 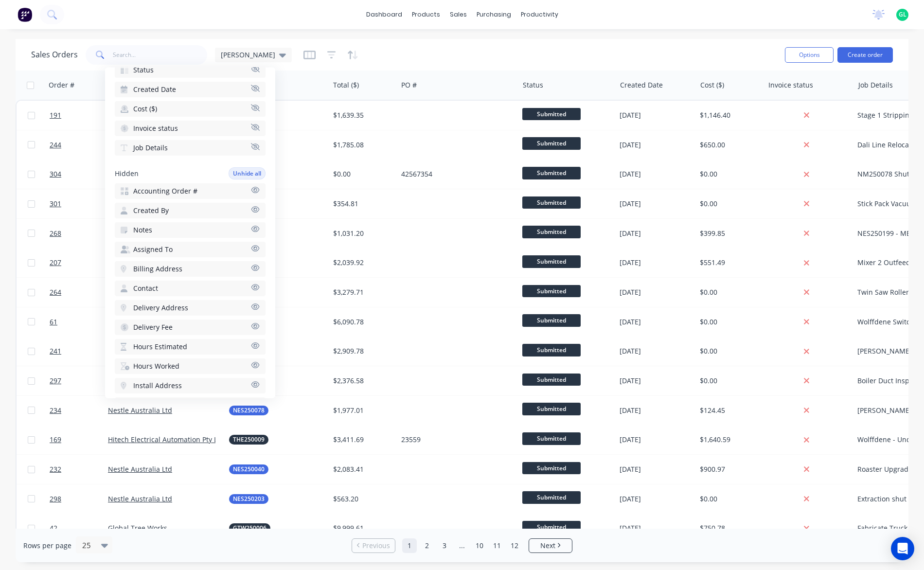 I want to click on div: $399.85, so click(x=728, y=233).